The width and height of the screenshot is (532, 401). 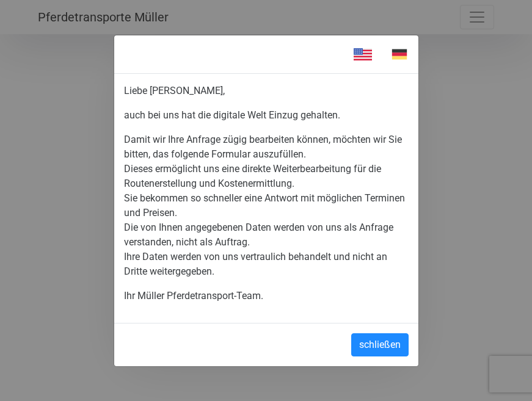 I want to click on img: de, so click(x=399, y=54).